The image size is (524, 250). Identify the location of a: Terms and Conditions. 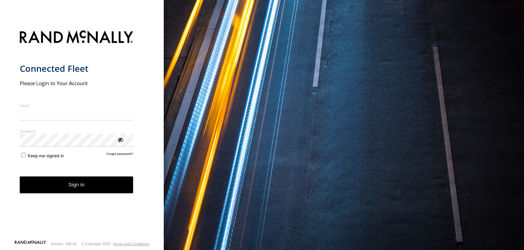
(131, 243).